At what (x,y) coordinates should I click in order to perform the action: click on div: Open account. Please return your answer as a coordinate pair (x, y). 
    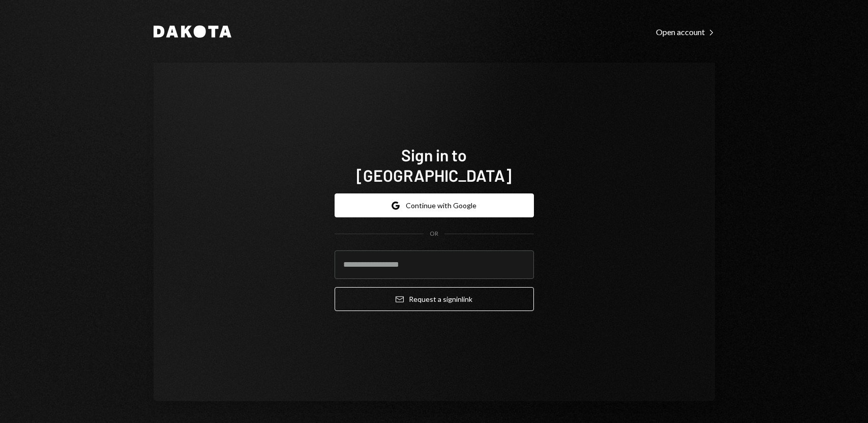
    Looking at the image, I should click on (686, 32).